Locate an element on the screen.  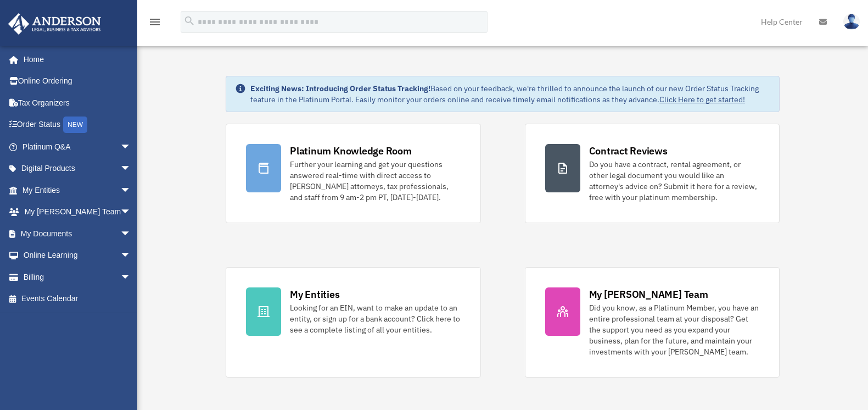
div: Platinum Knowledge Room is located at coordinates (351, 151).